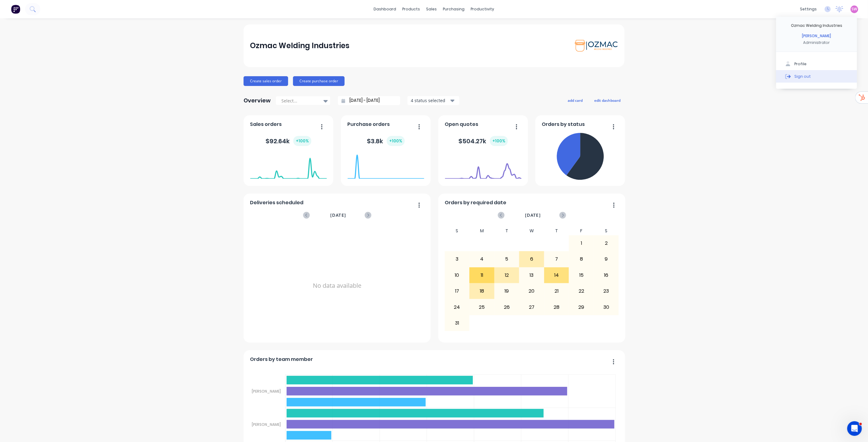 Image resolution: width=868 pixels, height=442 pixels. What do you see at coordinates (607, 100) in the screenshot?
I see `button: edit dashboard` at bounding box center [607, 100].